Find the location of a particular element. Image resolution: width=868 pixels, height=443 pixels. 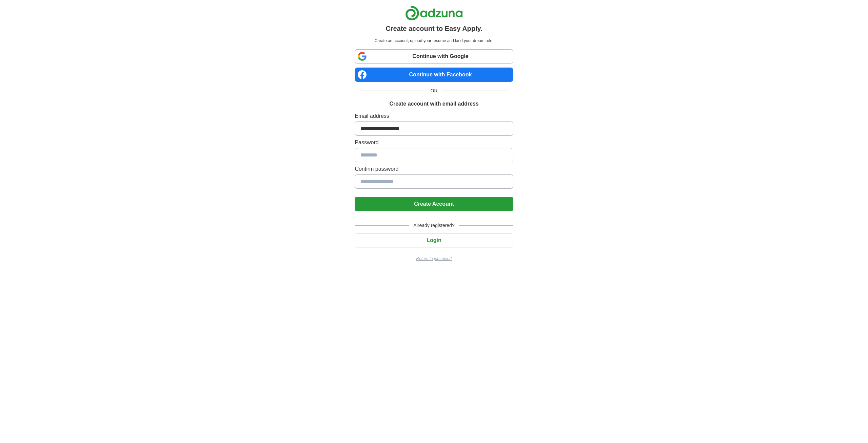

button: Login is located at coordinates (434, 240).